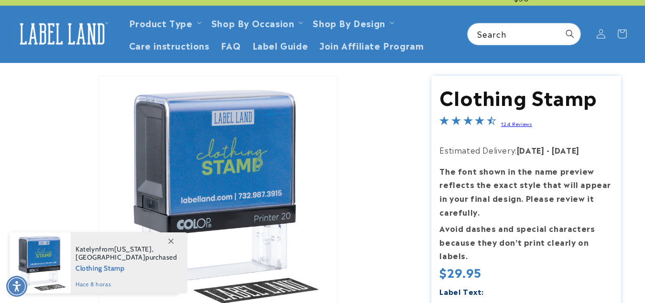 The height and width of the screenshot is (303, 645). I want to click on span: Clothing Stamp, so click(126, 268).